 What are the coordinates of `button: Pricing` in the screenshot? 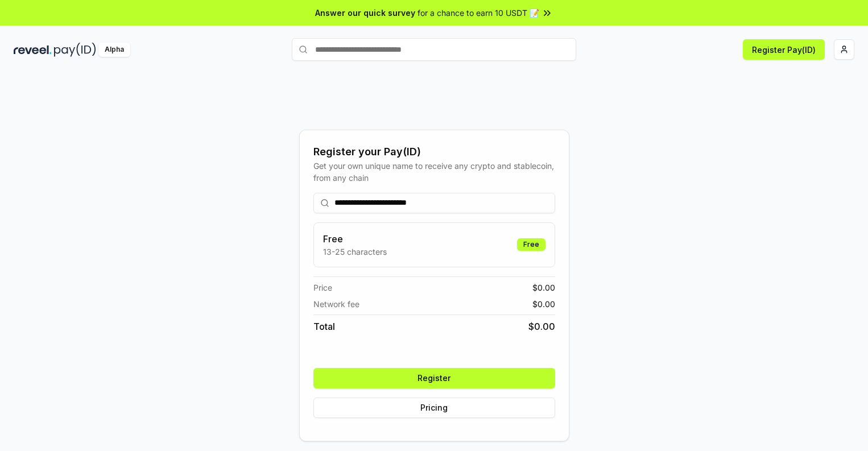 It's located at (434, 408).